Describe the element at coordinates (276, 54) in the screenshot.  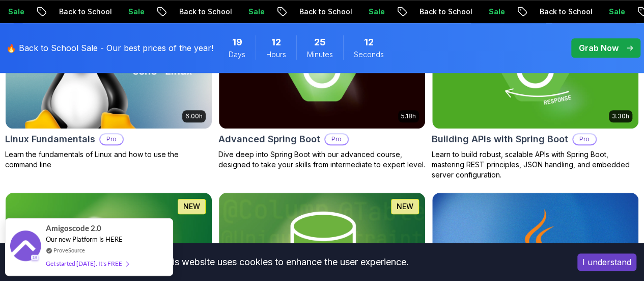
I see `span: Hours` at that location.